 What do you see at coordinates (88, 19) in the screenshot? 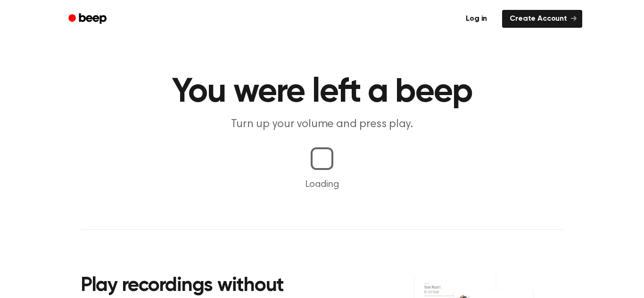
I see `a: Beep` at bounding box center [88, 19].